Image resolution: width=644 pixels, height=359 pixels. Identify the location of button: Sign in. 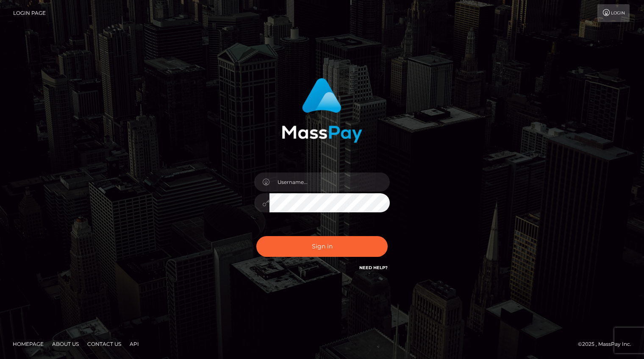
(322, 246).